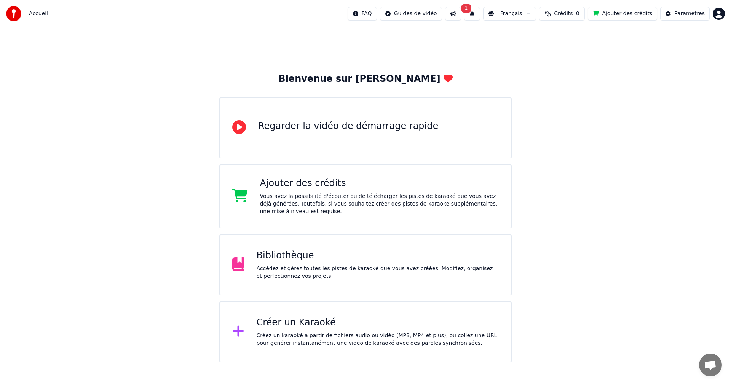  Describe the element at coordinates (378, 323) in the screenshot. I see `div: Créer un Karaoké` at that location.